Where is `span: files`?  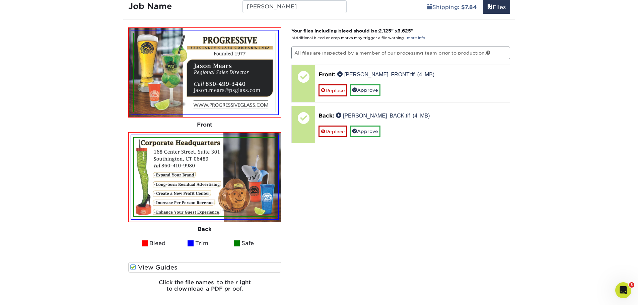
span: files is located at coordinates (490, 7).